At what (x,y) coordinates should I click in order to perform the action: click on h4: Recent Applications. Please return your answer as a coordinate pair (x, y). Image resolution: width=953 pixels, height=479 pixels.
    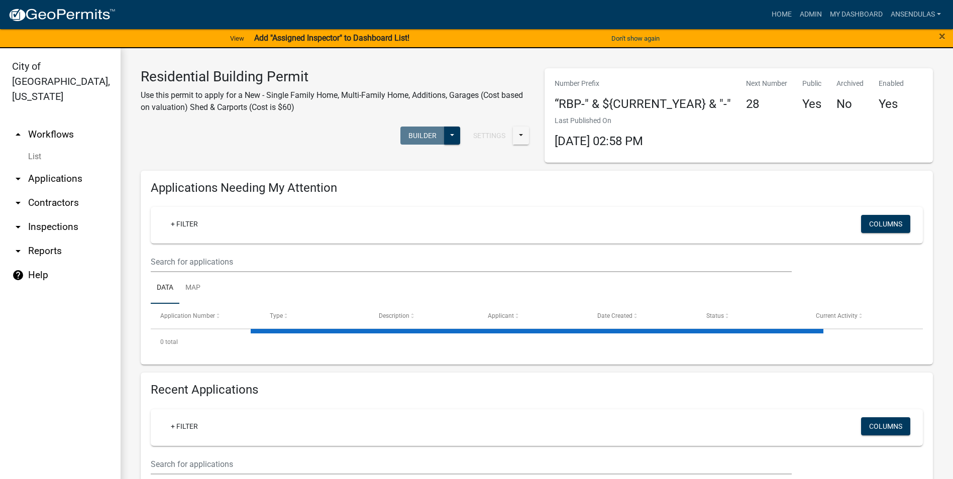
    Looking at the image, I should click on (536, 390).